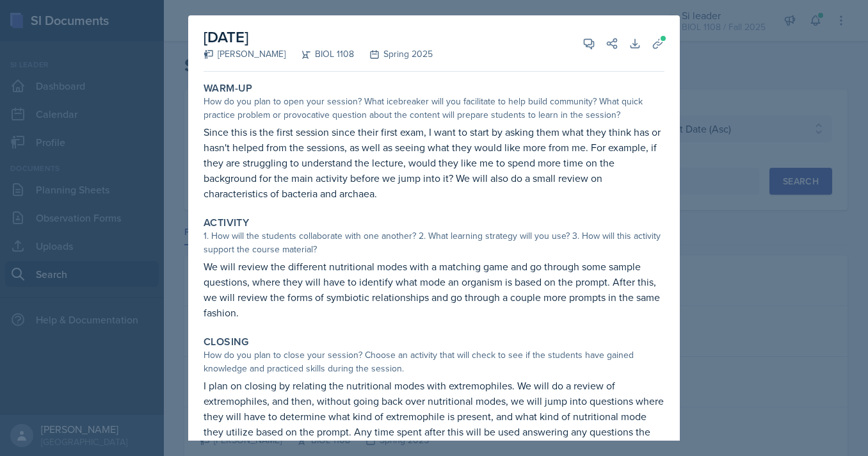 Image resolution: width=868 pixels, height=456 pixels. Describe the element at coordinates (434, 289) in the screenshot. I see `p: We will review the different nutritional modes with a matching game and go through some sample qu...` at that location.